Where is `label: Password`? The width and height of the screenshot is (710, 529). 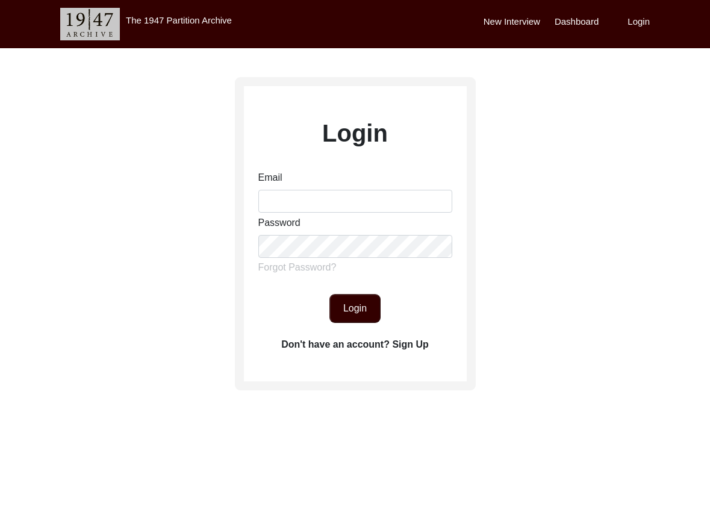
label: Password is located at coordinates (279, 223).